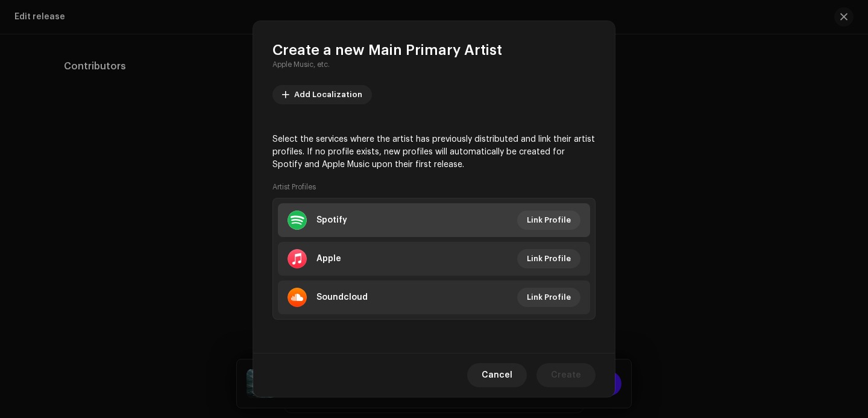 This screenshot has height=418, width=868. Describe the element at coordinates (434, 152) in the screenshot. I see `p: Select the services where the artist has previously distributed and link their artist profiles. I...` at that location.